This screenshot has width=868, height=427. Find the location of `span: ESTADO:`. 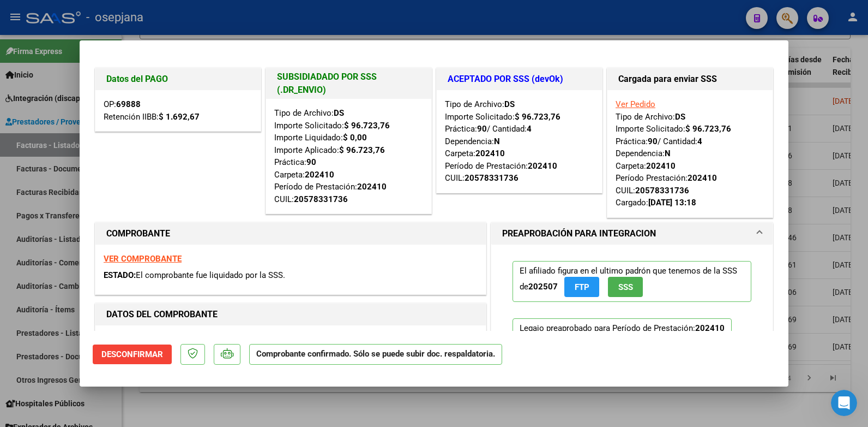

span: ESTADO: is located at coordinates (119, 275).